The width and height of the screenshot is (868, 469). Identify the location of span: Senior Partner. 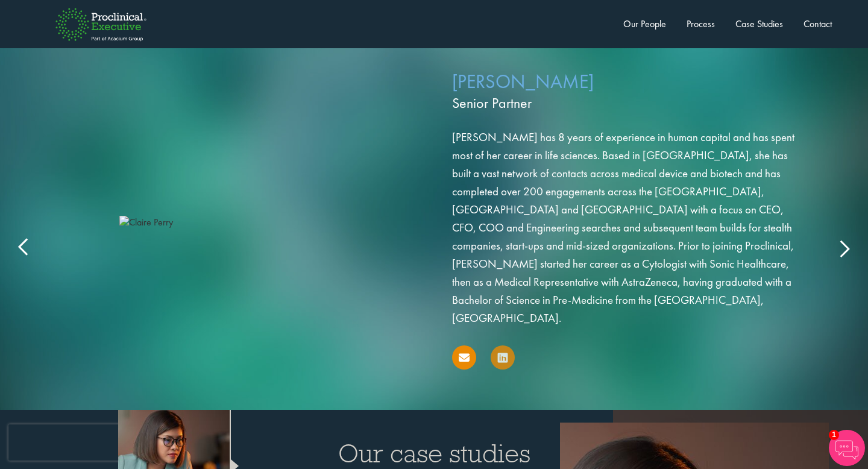
(628, 103).